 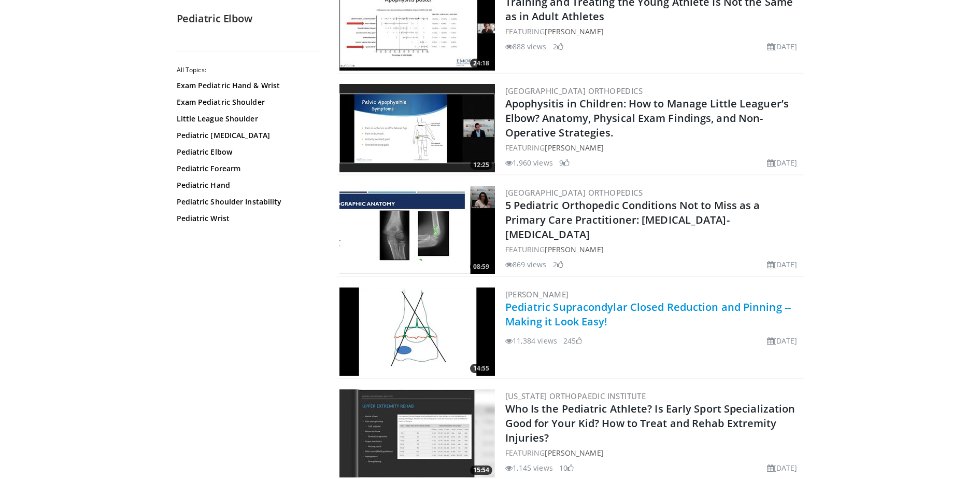 I want to click on span: 15:54, so click(x=481, y=470).